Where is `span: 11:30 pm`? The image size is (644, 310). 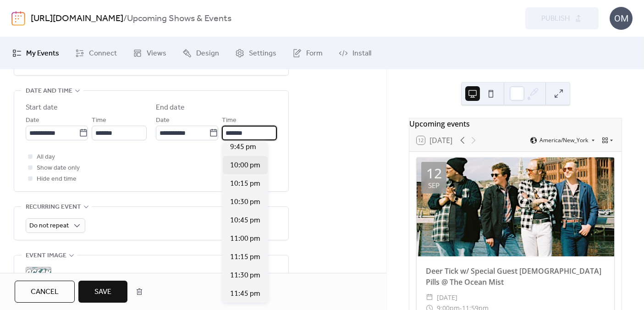 span: 11:30 pm is located at coordinates (245, 275).